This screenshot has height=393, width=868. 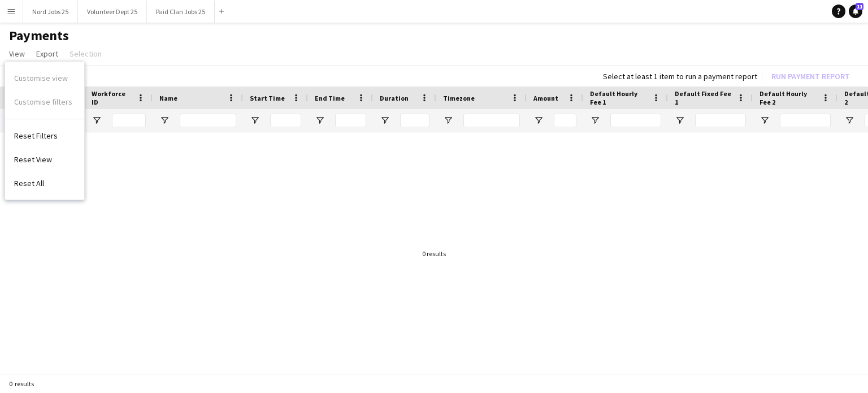 What do you see at coordinates (47, 54) in the screenshot?
I see `span: Export` at bounding box center [47, 54].